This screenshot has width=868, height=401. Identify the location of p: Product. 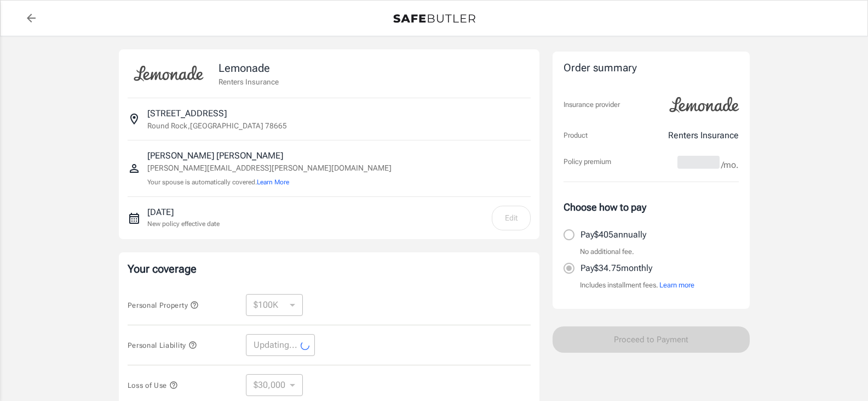
(576, 136).